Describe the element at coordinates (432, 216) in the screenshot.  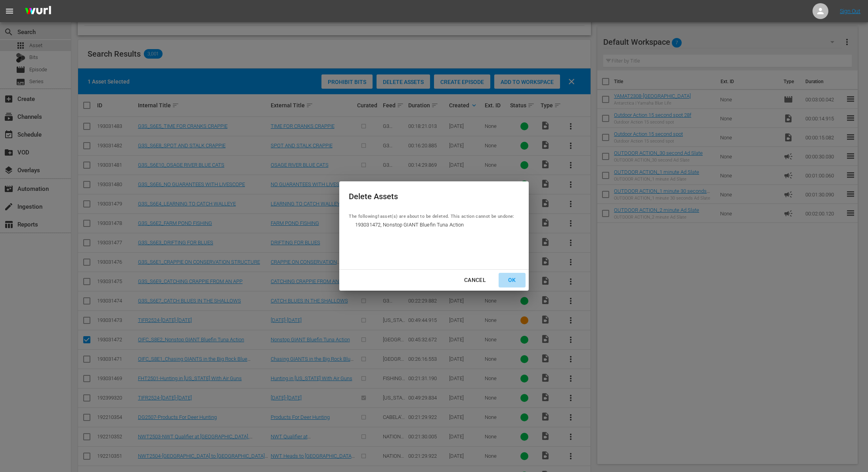
I see `p: The following 1 asset(s) are about to be deleted. This action cannot be undone:` at that location.